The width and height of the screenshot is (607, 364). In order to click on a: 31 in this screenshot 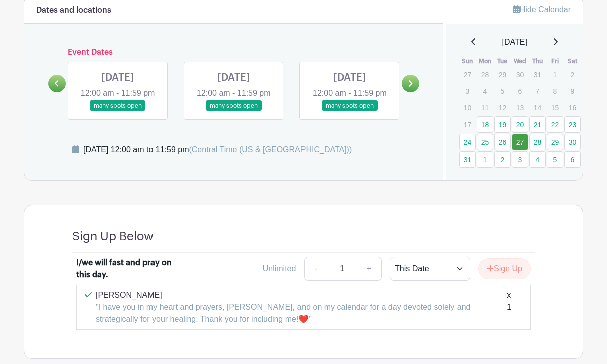, I will do `click(467, 159)`.